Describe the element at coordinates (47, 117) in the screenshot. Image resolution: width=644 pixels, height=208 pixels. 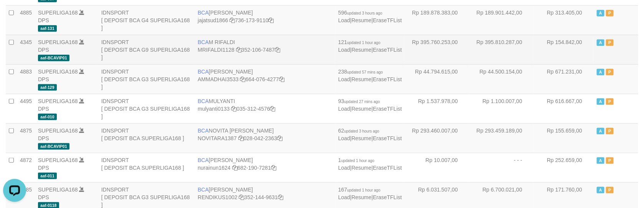
I see `span: aaf-010` at that location.